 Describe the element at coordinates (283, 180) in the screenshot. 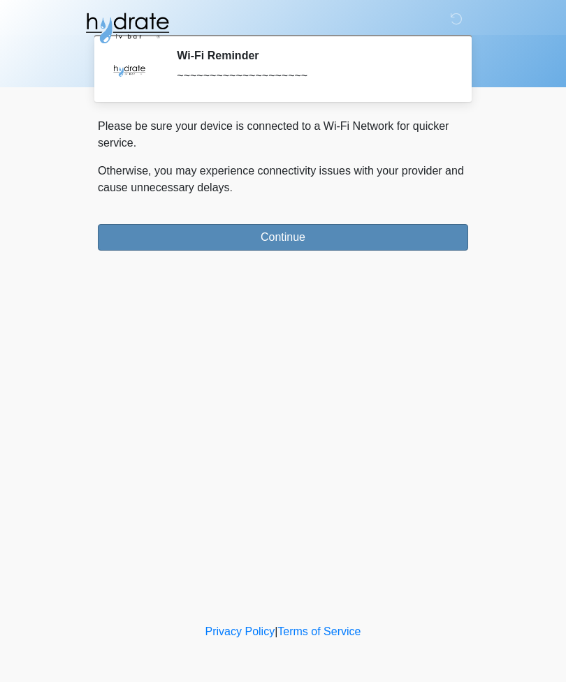

I see `p: Otherwise, you may experience connectivity issues with your provider and cause unnecessary delays` at that location.